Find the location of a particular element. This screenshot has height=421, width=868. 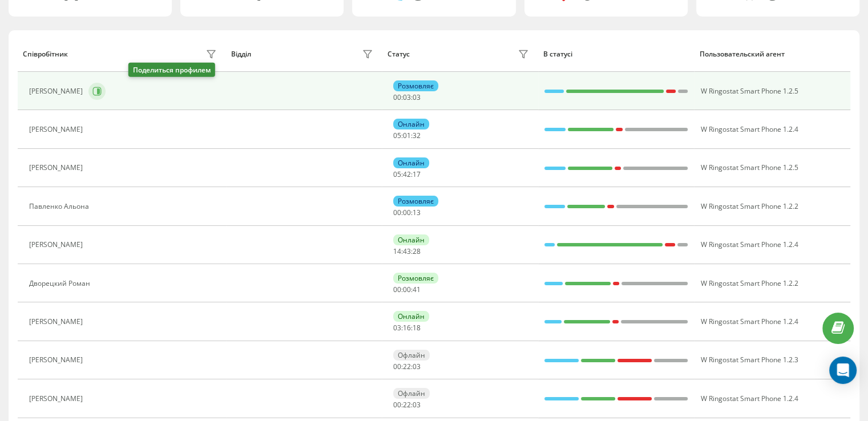

span: 13 is located at coordinates (416, 212).